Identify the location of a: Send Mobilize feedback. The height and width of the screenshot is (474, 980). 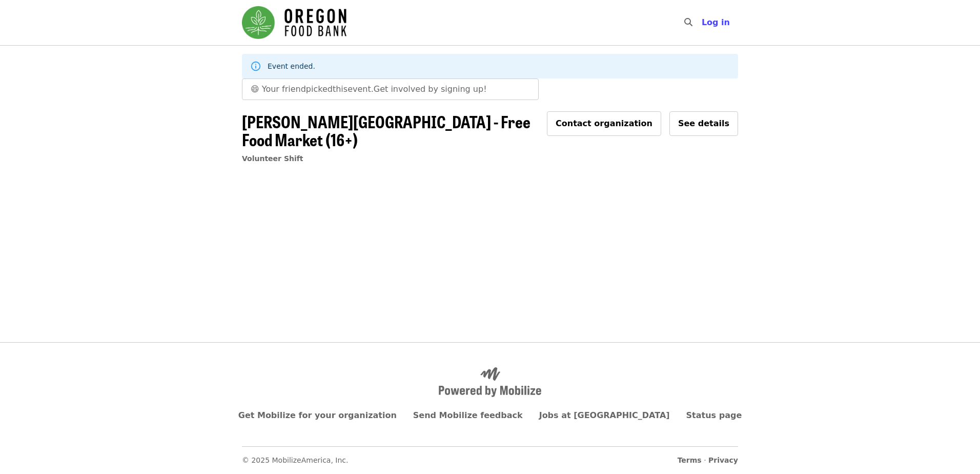
(468, 415).